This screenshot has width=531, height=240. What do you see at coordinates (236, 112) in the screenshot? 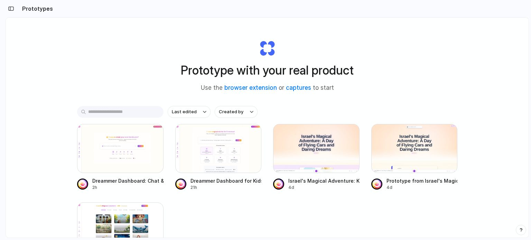
I see `button: Created by` at bounding box center [236, 112].